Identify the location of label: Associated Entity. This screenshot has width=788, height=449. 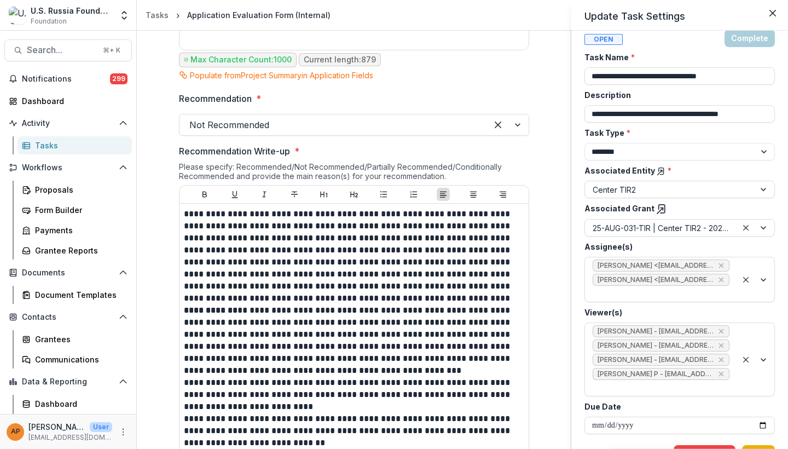
(676, 170).